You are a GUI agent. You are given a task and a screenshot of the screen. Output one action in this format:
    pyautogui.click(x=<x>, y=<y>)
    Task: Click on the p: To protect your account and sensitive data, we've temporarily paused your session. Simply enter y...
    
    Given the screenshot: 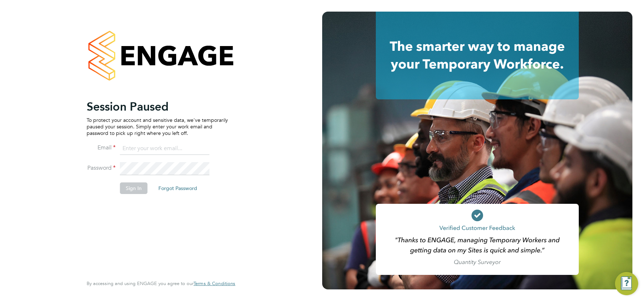 What is the action you would take?
    pyautogui.click(x=157, y=127)
    